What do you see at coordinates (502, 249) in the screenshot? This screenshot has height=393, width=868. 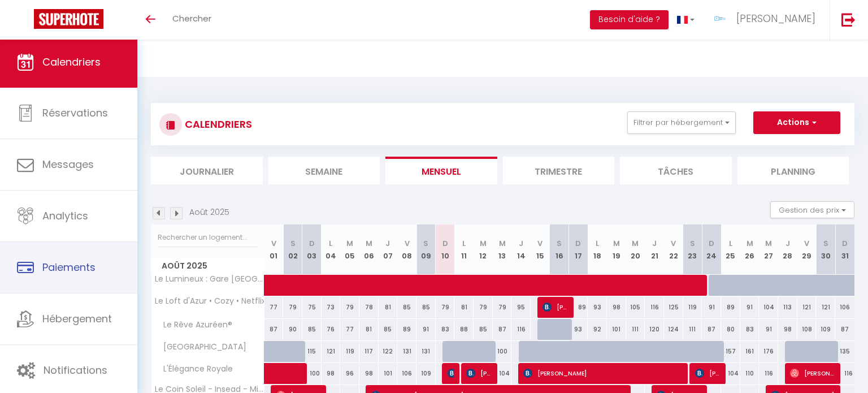 I see `th: 13` at bounding box center [502, 249].